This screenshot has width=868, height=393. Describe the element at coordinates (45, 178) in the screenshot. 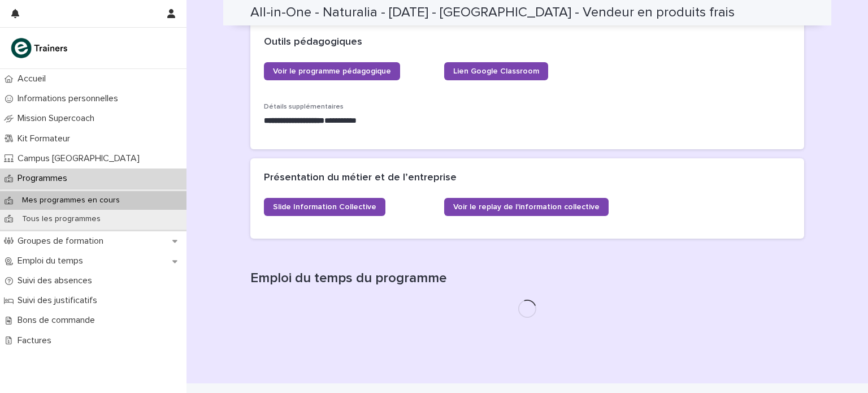

I see `p: Programmes` at that location.